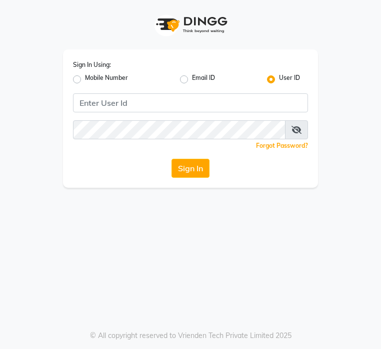  Describe the element at coordinates (190, 168) in the screenshot. I see `button: Sign In` at that location.